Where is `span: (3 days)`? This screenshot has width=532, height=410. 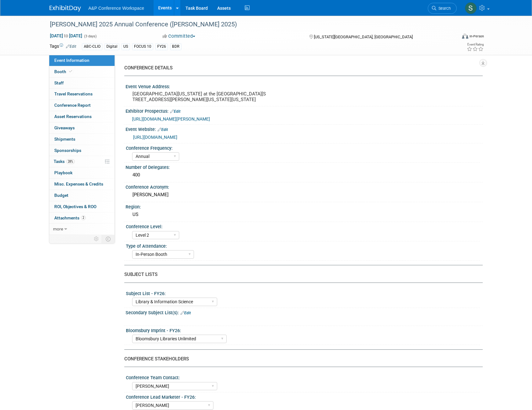 span: (3 days) is located at coordinates (90, 36).